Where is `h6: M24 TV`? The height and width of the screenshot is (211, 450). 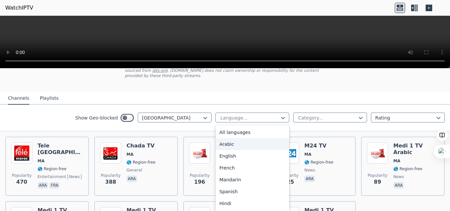
h6: M24 TV is located at coordinates (319, 146).